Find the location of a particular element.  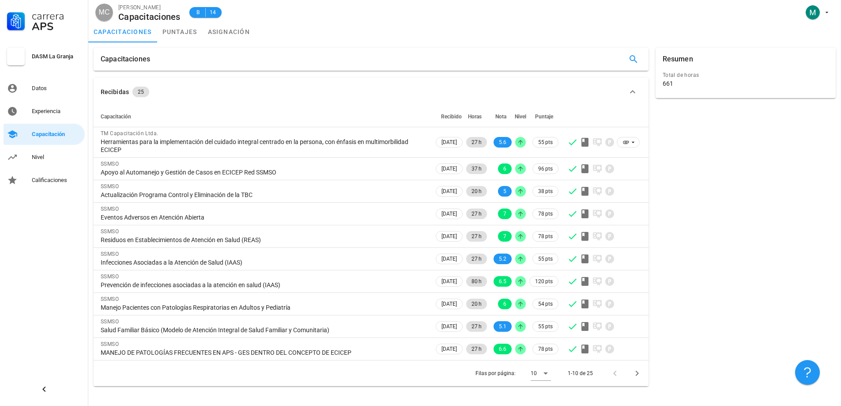

div: Infecciones Asociadas a la Atención de Salud (IAAS) is located at coordinates (264, 262).